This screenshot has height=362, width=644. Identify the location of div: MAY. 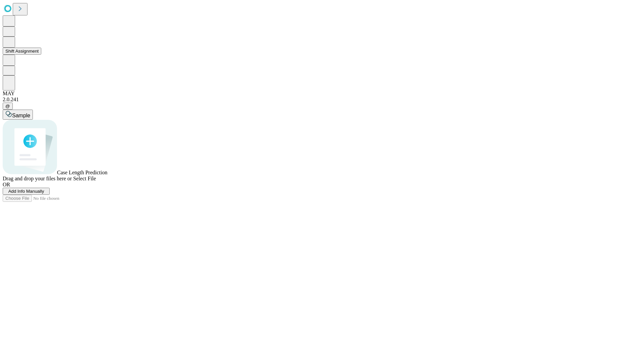
(322, 94).